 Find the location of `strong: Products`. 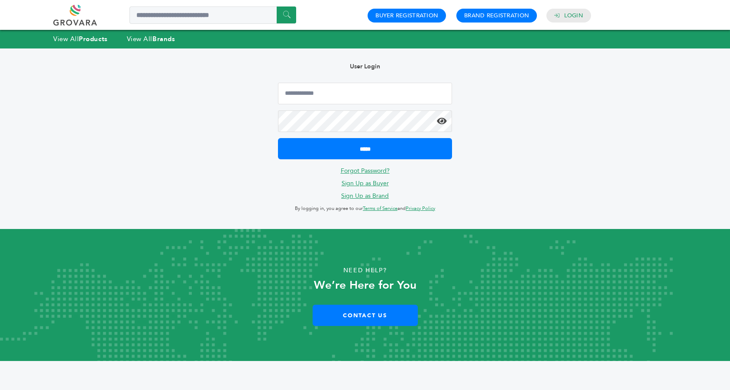

strong: Products is located at coordinates (93, 39).